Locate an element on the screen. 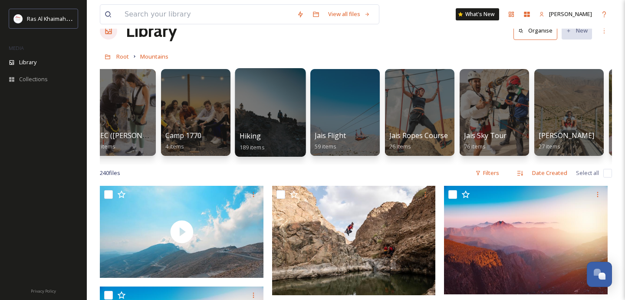 The width and height of the screenshot is (625, 300). input: Search your library is located at coordinates (206, 14).